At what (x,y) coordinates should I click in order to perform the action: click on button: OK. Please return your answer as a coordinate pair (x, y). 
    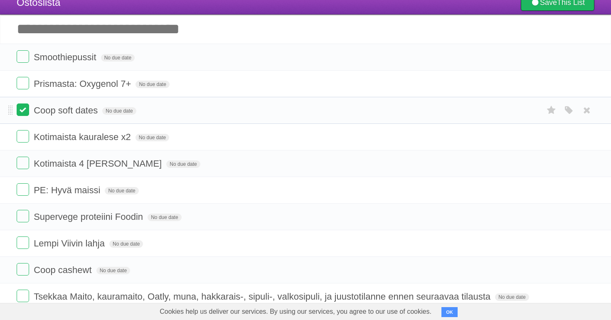
    Looking at the image, I should click on (449, 312).